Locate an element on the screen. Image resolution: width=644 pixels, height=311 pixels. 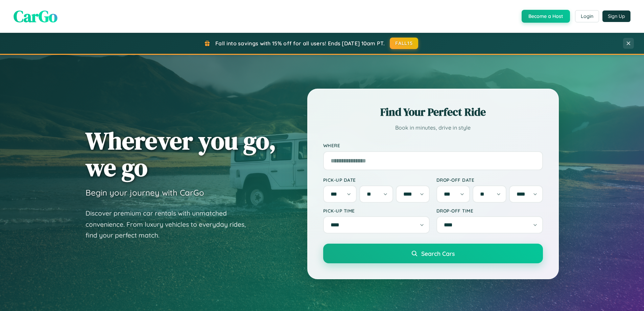
span: CarGo is located at coordinates (36, 16).